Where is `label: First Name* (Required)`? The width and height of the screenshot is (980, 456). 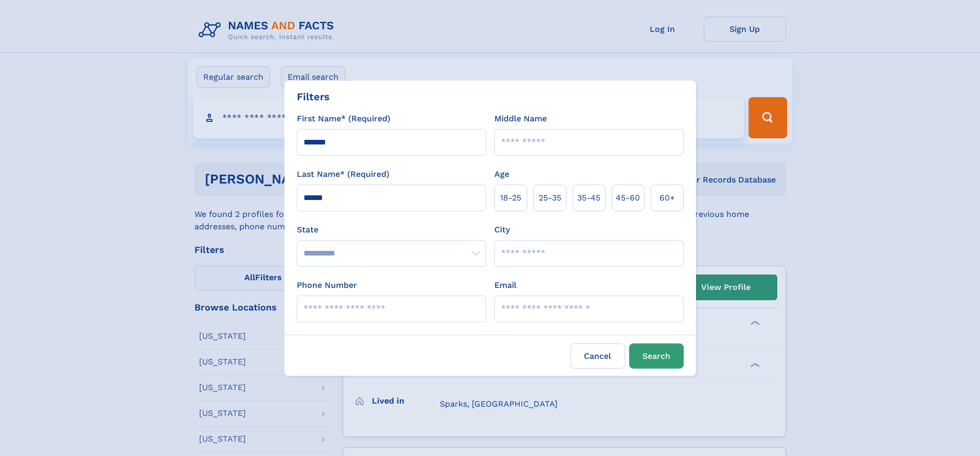
label: First Name* (Required) is located at coordinates (344, 119).